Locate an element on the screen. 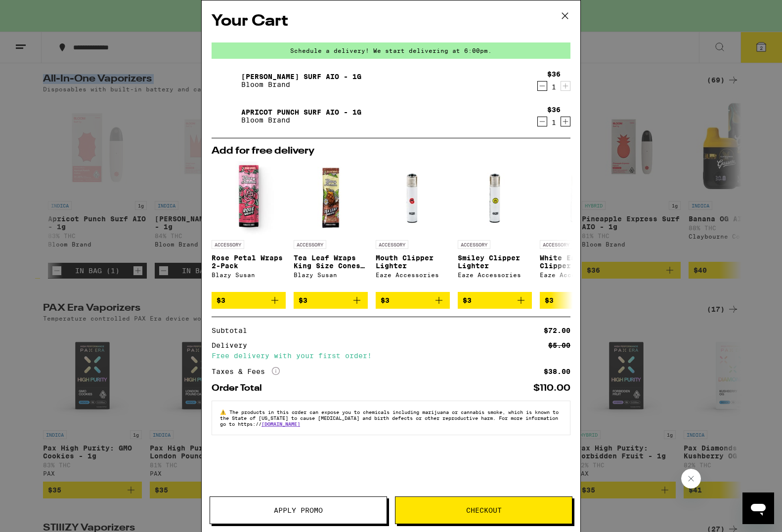 The image size is (782, 532). img: Eaze Accessories - White Eaze Clipper Lighter is located at coordinates (577, 198).